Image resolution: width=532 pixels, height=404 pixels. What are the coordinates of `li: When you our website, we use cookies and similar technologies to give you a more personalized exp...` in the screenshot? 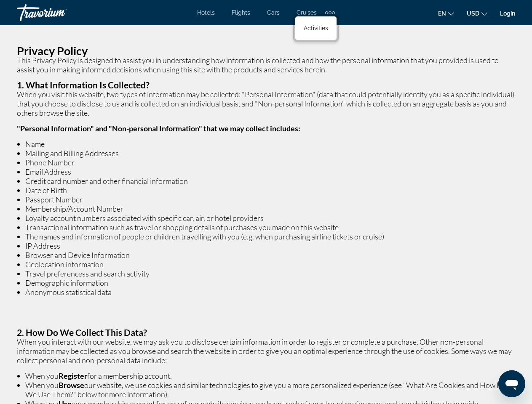 It's located at (270, 390).